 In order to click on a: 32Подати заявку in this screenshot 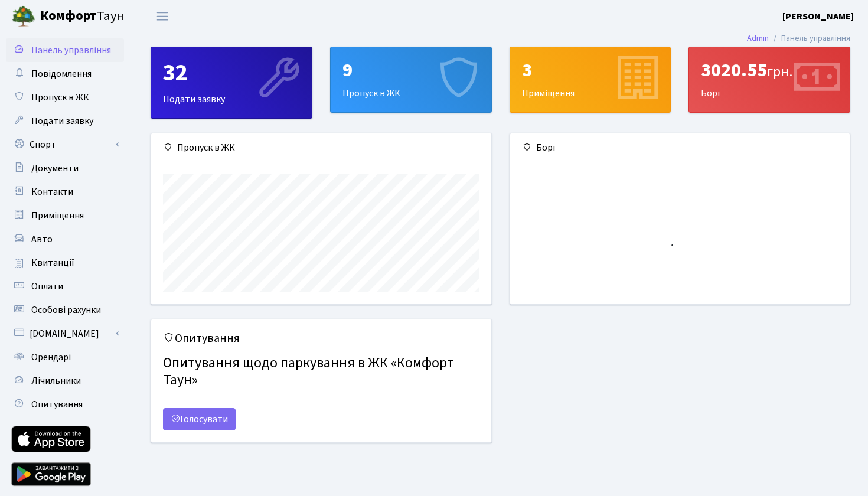, I will do `click(231, 82)`.